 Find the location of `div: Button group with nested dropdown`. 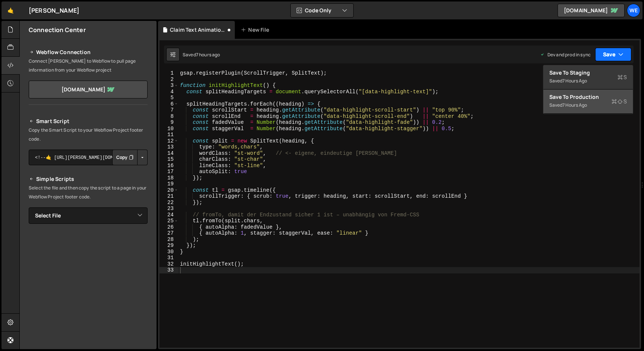

div: Button group with nested dropdown is located at coordinates (130, 157).